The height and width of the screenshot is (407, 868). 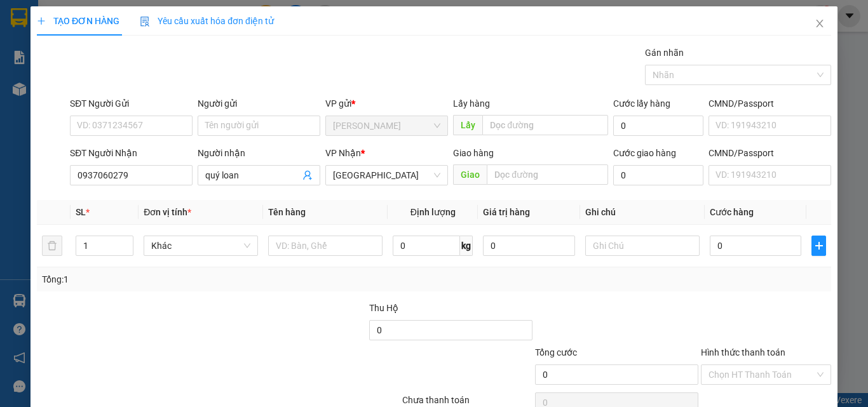 What do you see at coordinates (131, 153) in the screenshot?
I see `div: SĐT Người Nhận` at bounding box center [131, 153].